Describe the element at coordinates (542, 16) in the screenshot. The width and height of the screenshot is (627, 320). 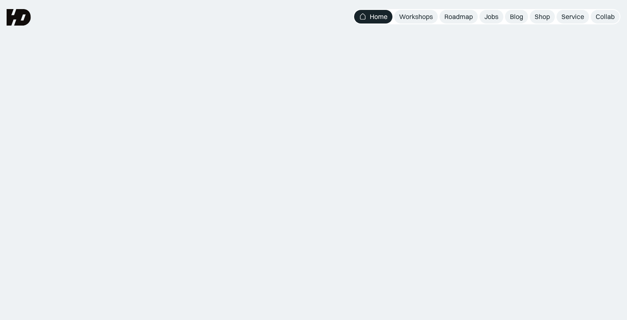
I see `a: Shop` at that location.